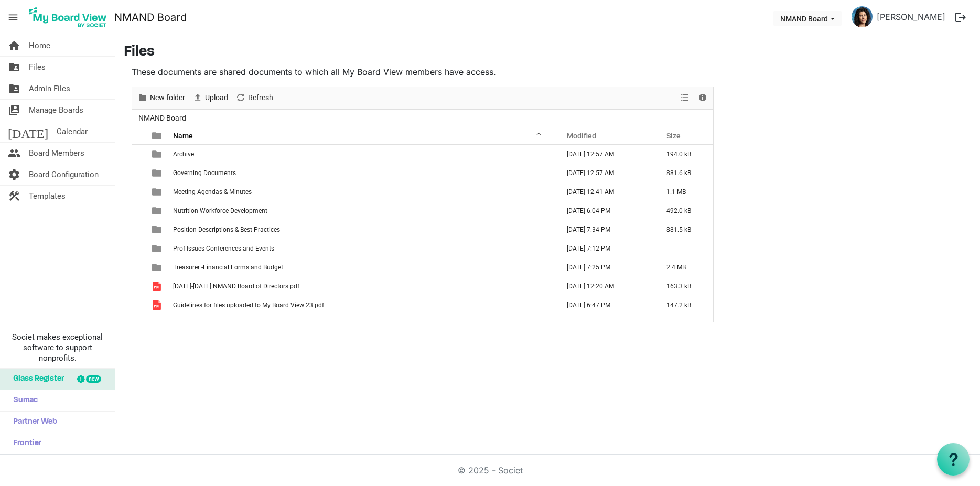 This screenshot has height=486, width=980. I want to click on span: Modified, so click(582, 135).